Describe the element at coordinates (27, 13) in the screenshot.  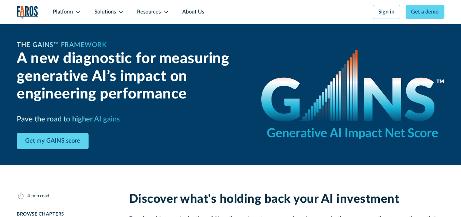
I see `a: home` at that location.